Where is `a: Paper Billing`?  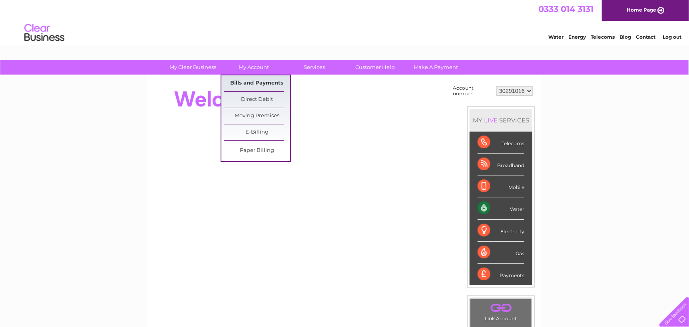 a: Paper Billing is located at coordinates (257, 151).